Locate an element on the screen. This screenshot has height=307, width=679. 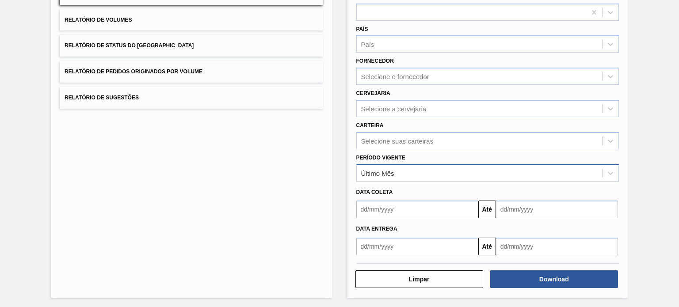
div: Selecione a cervejaria is located at coordinates (394, 108).